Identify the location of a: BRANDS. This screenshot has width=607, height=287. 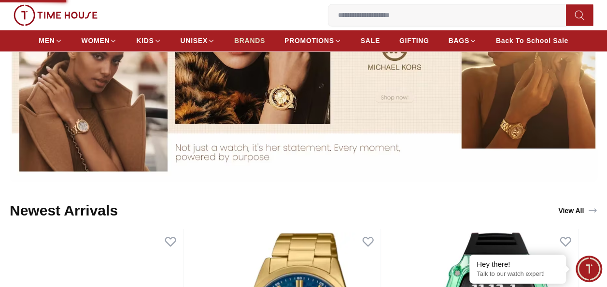
(249, 41).